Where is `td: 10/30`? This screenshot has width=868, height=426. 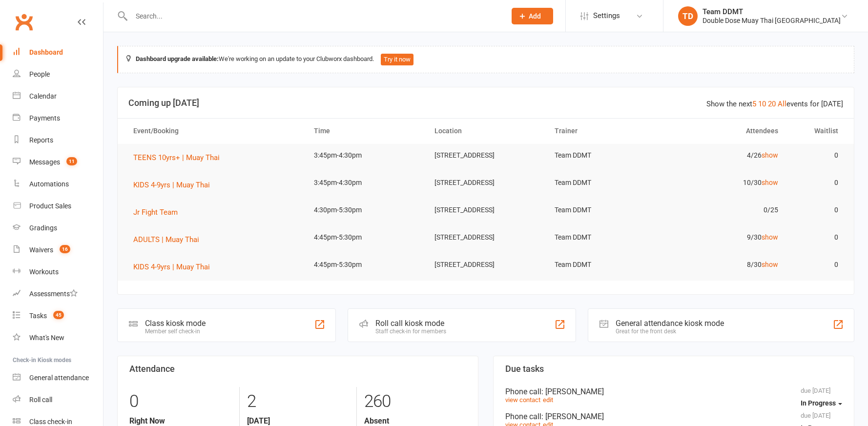 td: 10/30 is located at coordinates (726, 183).